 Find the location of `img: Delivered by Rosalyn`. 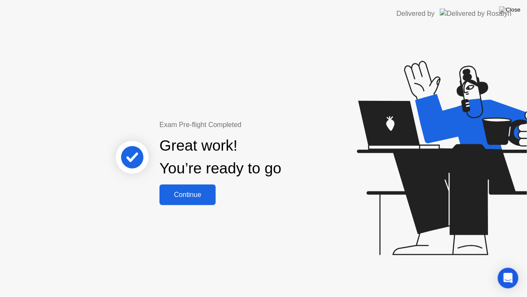

img: Delivered by Rosalyn is located at coordinates (476, 13).